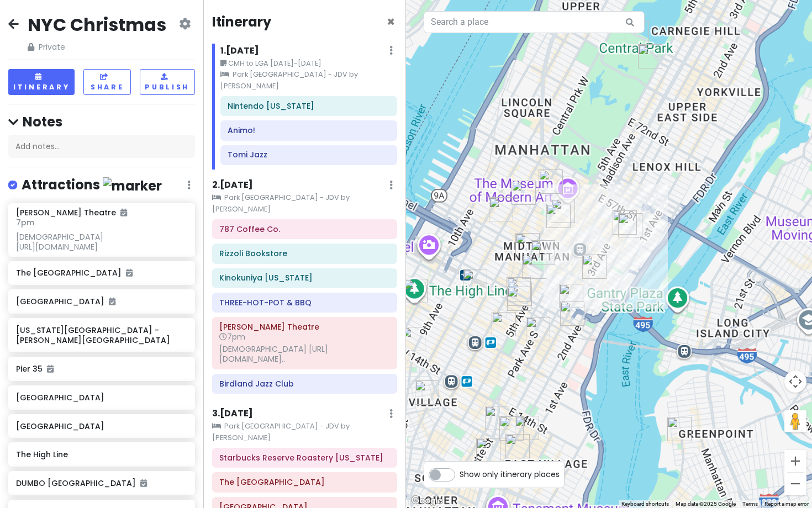 Image resolution: width=812 pixels, height=508 pixels. I want to click on h4: Notes, so click(102, 121).